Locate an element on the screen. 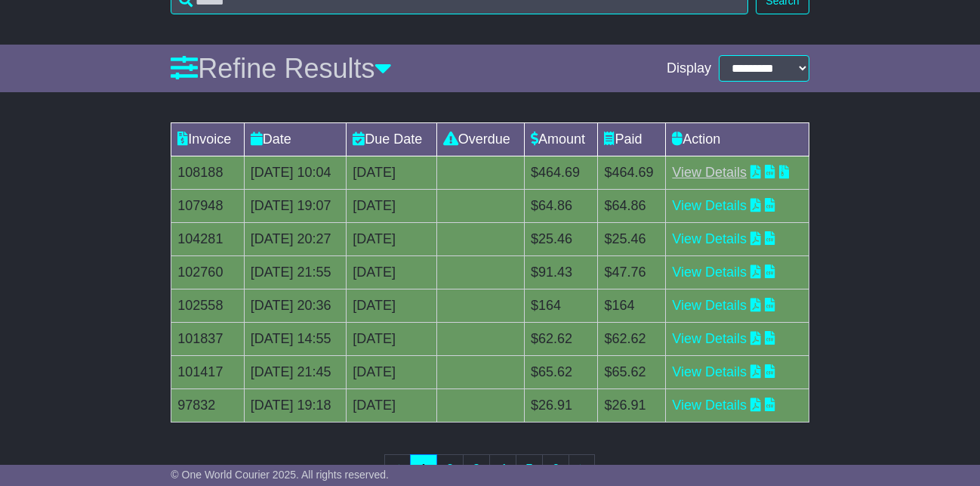 The width and height of the screenshot is (980, 486). a: 2 is located at coordinates (450, 469).